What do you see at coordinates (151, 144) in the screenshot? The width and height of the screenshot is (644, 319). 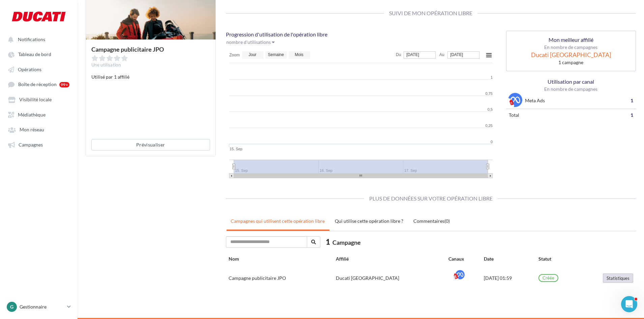 I see `button: Prévisualiser` at bounding box center [151, 144].